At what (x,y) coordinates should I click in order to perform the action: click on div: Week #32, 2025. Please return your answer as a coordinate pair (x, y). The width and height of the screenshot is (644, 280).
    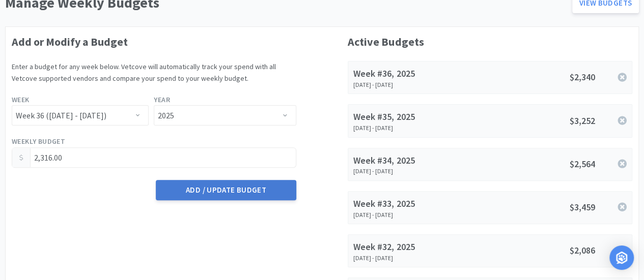
    Looking at the image, I should click on (413, 247).